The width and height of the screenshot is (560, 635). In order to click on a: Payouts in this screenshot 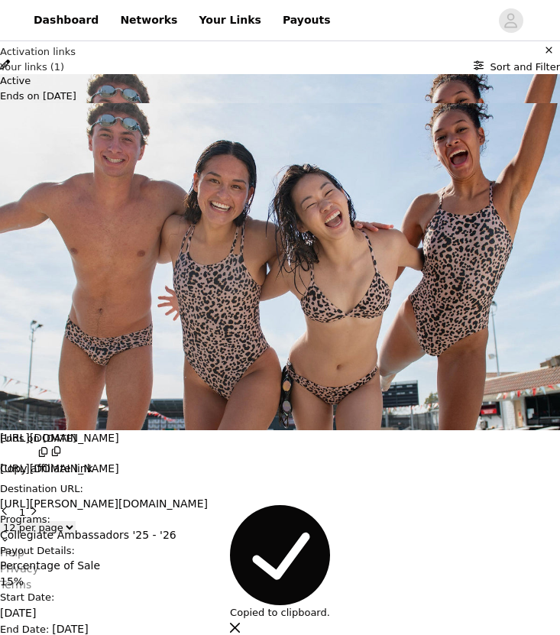, I will do `click(307, 20)`.